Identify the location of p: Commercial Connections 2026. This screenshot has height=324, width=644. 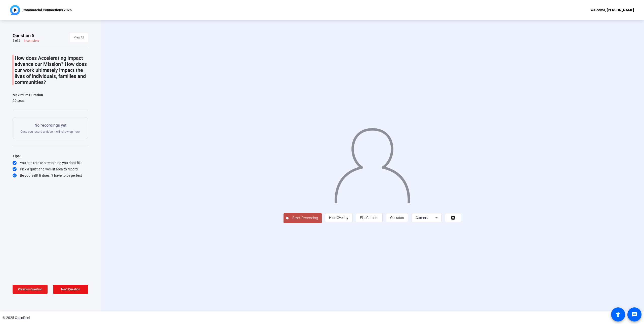
(47, 10).